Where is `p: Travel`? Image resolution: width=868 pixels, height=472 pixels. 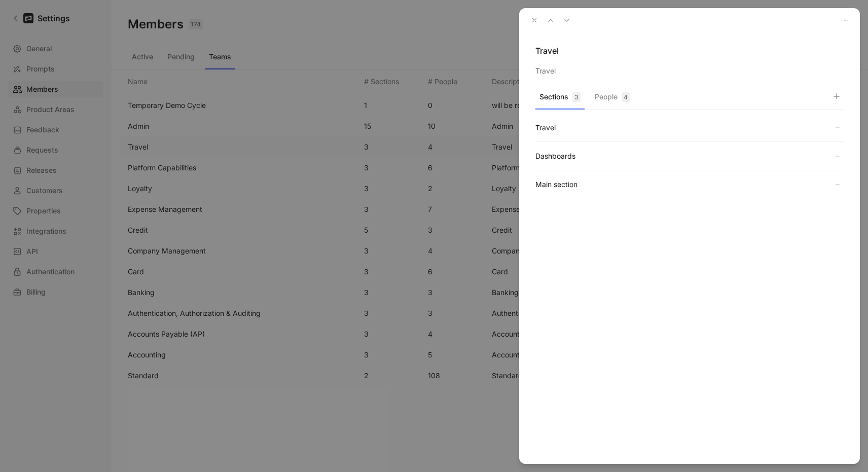
p: Travel is located at coordinates (689, 71).